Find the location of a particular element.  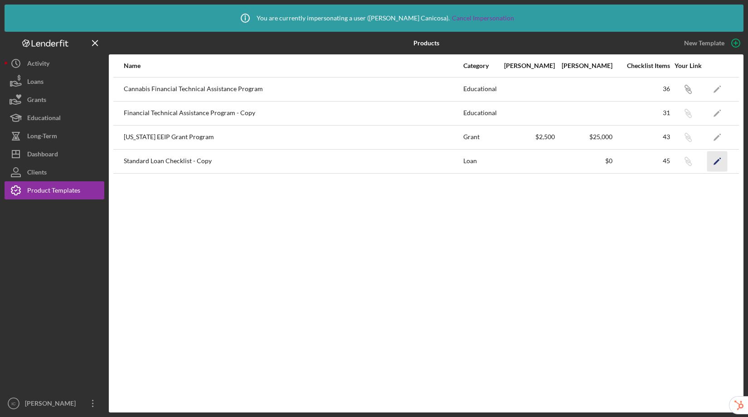

div: Your Link is located at coordinates (687, 66).